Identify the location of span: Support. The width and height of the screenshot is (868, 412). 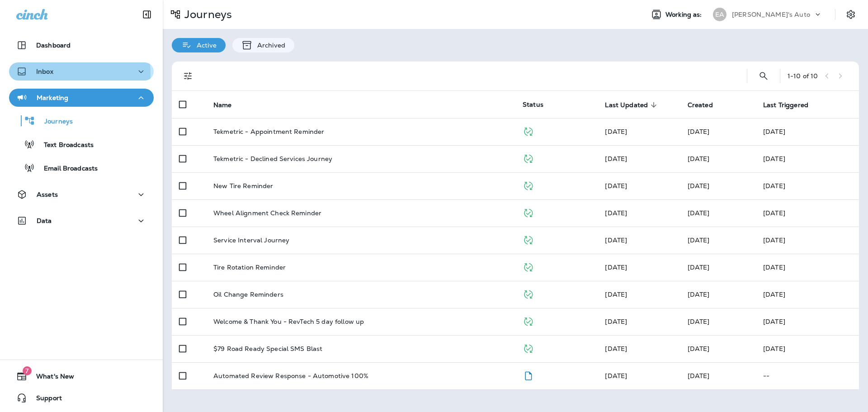
(45, 400).